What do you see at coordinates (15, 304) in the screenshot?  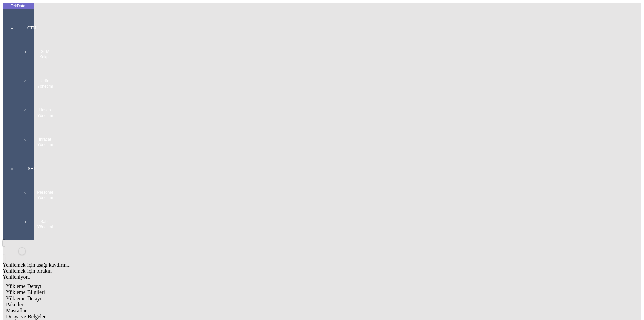 I see `span: Paketler` at bounding box center [15, 304].